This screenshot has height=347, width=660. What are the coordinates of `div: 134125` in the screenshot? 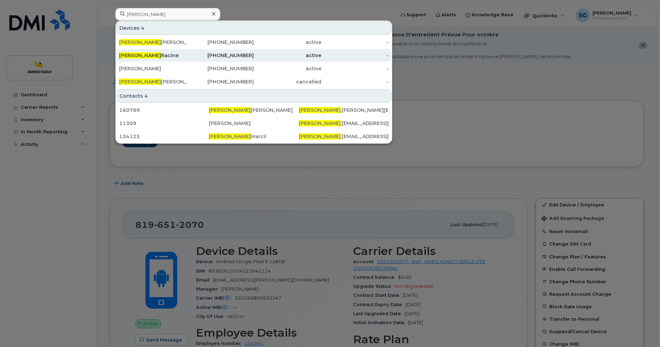 It's located at (164, 136).